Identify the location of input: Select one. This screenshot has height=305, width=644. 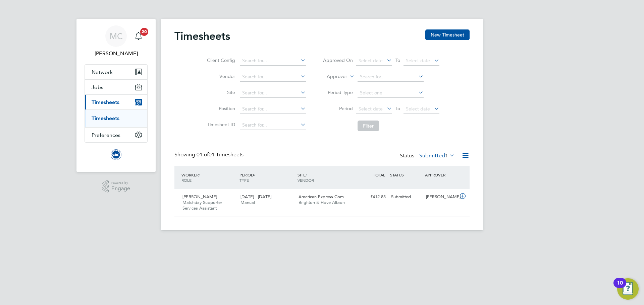
(390, 93).